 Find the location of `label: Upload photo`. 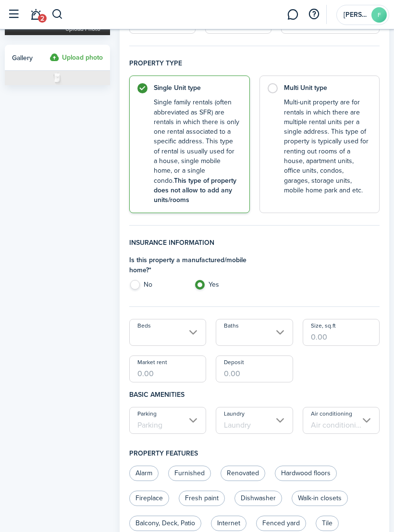

label: Upload photo is located at coordinates (83, 21).